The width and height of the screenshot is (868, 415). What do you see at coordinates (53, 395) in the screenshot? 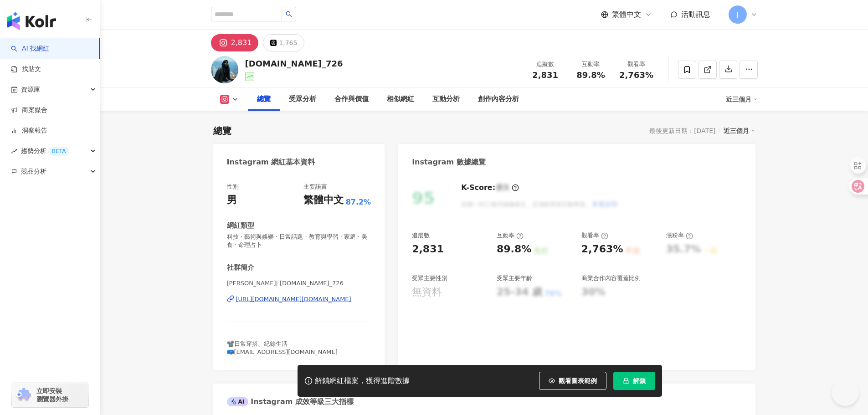
I see `span: 立即安裝 瀏覽器外掛` at bounding box center [53, 395].